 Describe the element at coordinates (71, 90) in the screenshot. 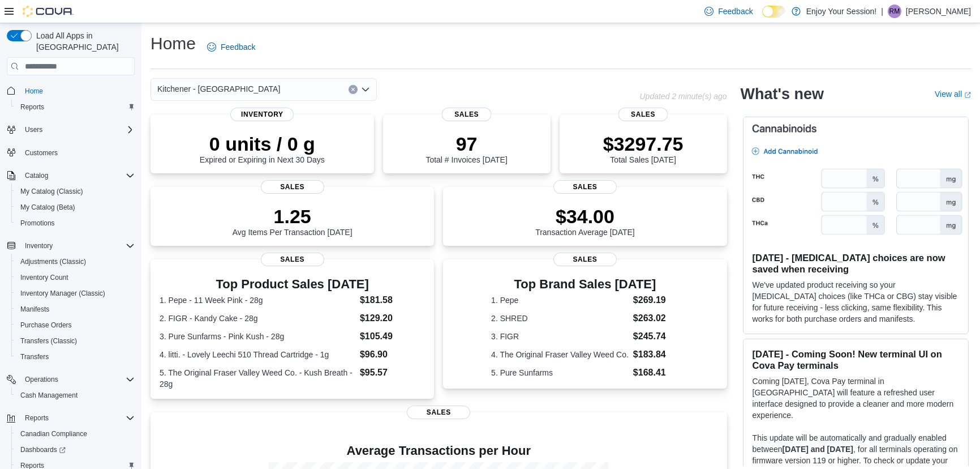

I see `button: Home` at that location.